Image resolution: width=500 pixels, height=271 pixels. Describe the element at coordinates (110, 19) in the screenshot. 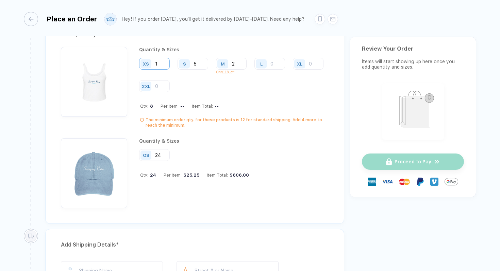

I see `img: user profile` at that location.